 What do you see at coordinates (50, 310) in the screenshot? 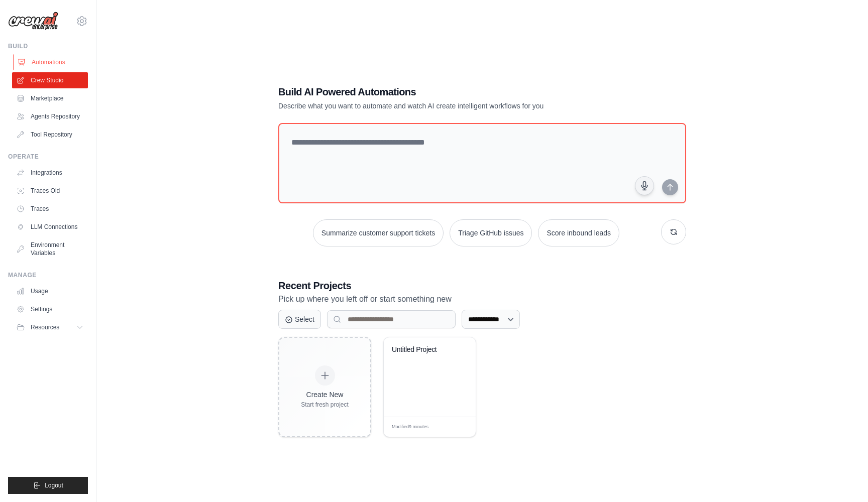
I see `a: Settings` at bounding box center [50, 310].